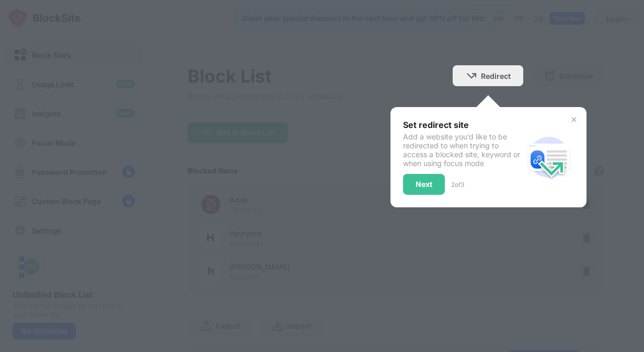 This screenshot has height=352, width=644. I want to click on img: redirect.svg, so click(549, 157).